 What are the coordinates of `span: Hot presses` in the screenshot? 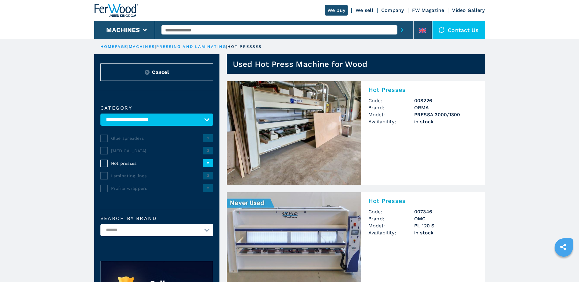 It's located at (157, 163).